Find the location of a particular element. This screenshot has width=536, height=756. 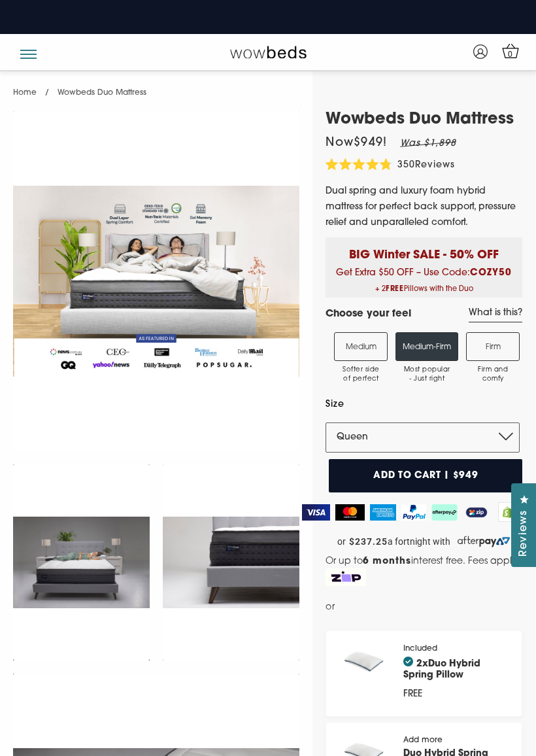

label: Medium is located at coordinates (361, 346).